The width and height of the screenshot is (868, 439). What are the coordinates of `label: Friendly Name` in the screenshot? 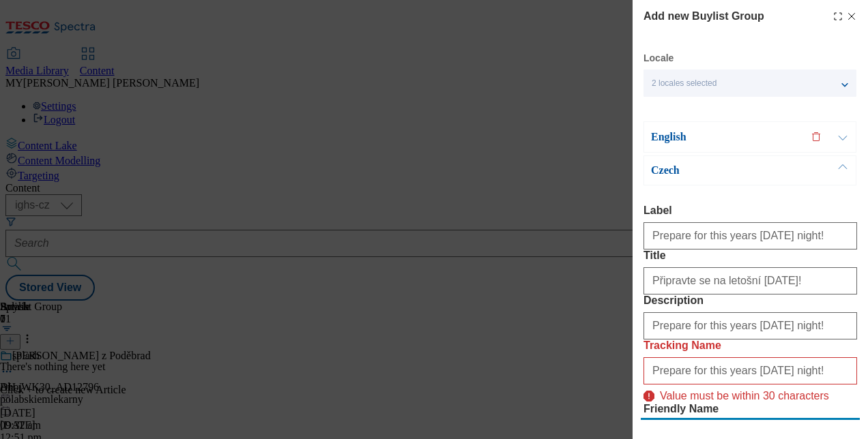 It's located at (750, 409).